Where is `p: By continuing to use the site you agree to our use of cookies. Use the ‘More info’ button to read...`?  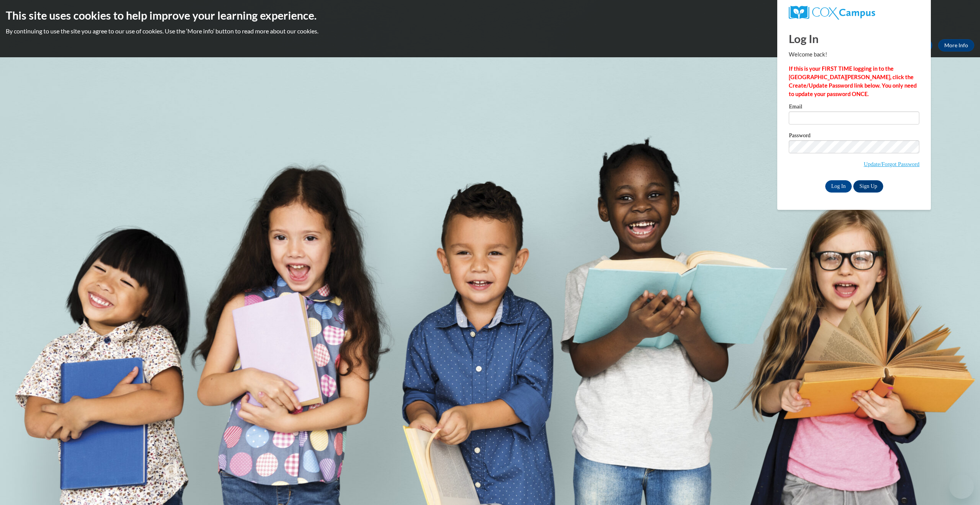
p: By continuing to use the site you agree to our use of cookies. Use the ‘More info’ button to read... is located at coordinates (490, 31).